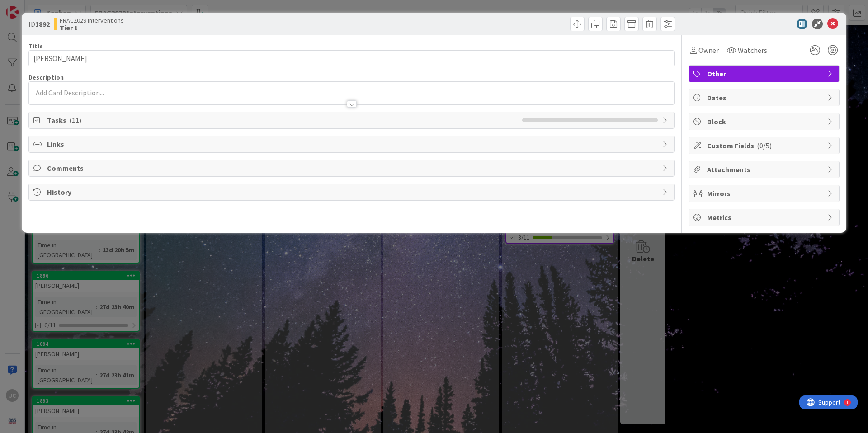 This screenshot has height=433, width=868. Describe the element at coordinates (753, 50) in the screenshot. I see `span: Watchers` at that location.